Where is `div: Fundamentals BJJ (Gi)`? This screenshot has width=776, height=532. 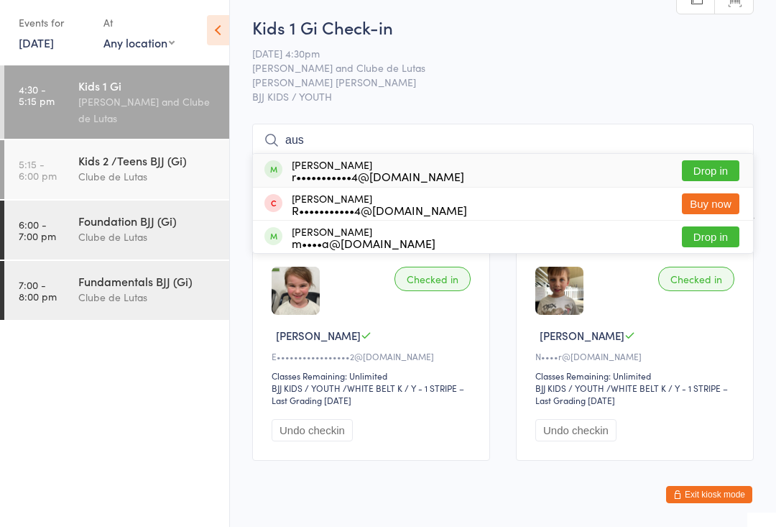
div: Fundamentals BJJ (Gi) is located at coordinates (148, 286).